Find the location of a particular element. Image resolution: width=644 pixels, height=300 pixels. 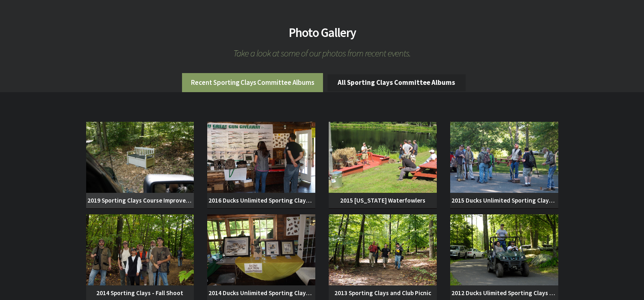

img: 2013 Sporting Clays and Club Picnic is located at coordinates (382, 250).